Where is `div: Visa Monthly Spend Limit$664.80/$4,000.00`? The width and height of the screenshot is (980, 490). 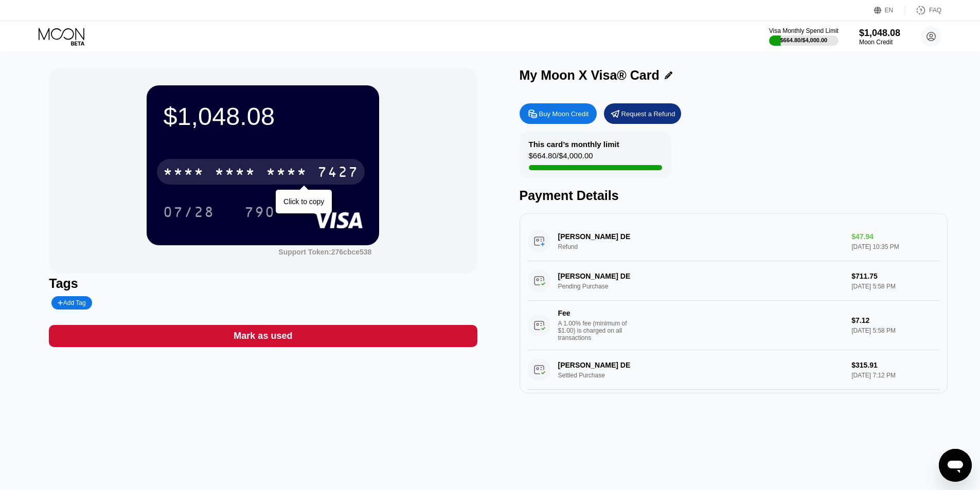
div: Visa Monthly Spend Limit$664.80/$4,000.00 is located at coordinates (804, 37).